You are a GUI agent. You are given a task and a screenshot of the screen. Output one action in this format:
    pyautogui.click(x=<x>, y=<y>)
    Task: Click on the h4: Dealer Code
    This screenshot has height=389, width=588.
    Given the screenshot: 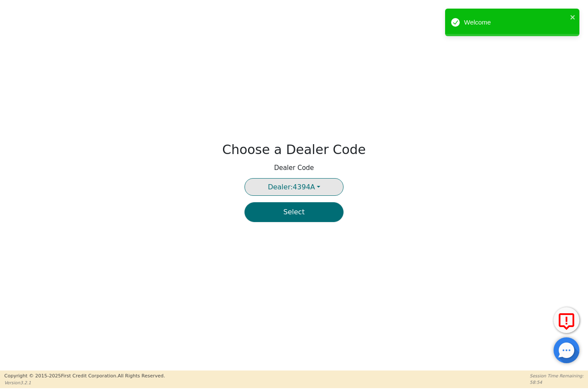 What is the action you would take?
    pyautogui.click(x=294, y=168)
    